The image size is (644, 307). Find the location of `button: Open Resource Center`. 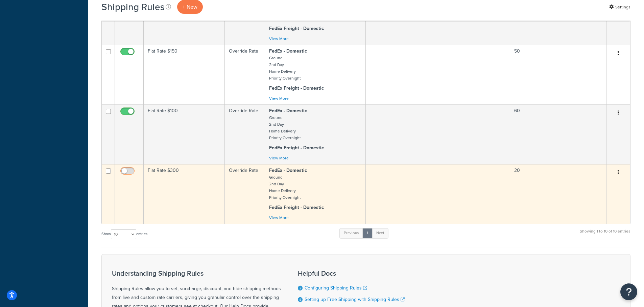

button: Open Resource Center is located at coordinates (628, 292).